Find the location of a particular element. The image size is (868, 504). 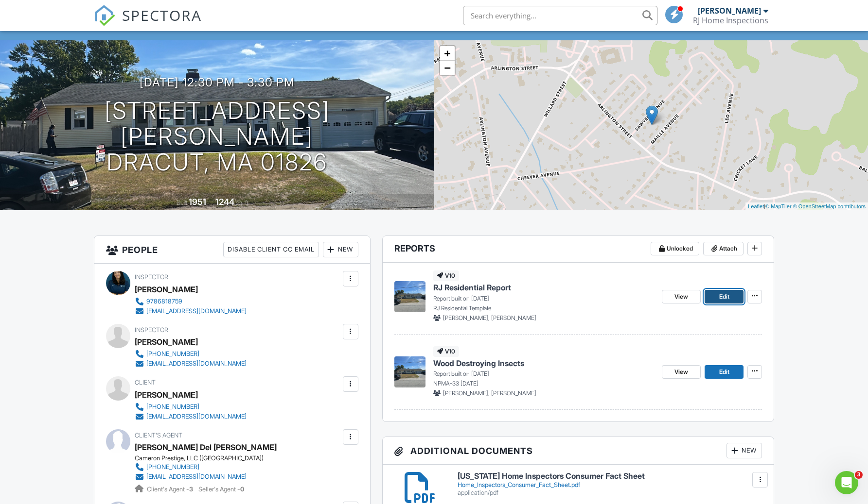

span: SPECTORA is located at coordinates (162, 15).